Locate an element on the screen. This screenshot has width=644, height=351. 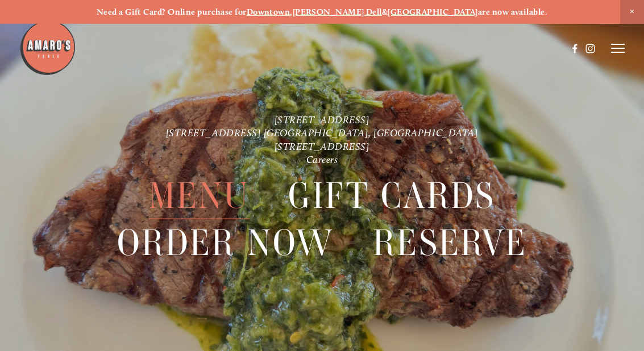
a: Careers is located at coordinates (323, 159).